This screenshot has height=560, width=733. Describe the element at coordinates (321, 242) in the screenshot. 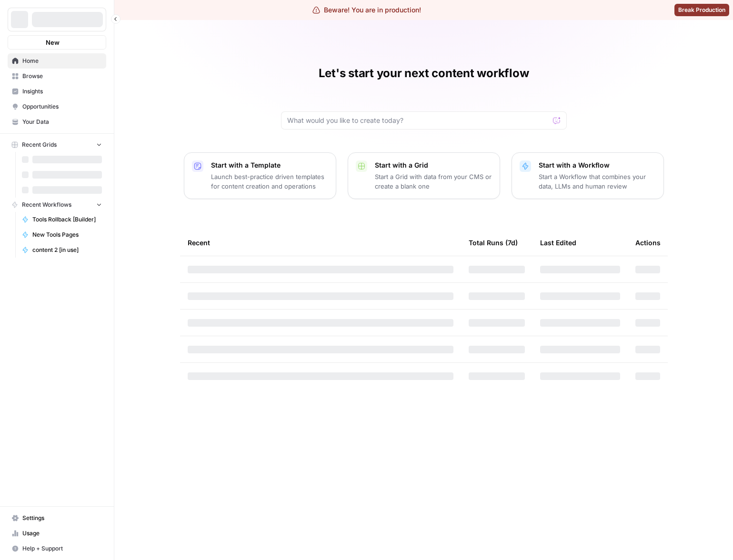

I see `div: Recent` at that location.